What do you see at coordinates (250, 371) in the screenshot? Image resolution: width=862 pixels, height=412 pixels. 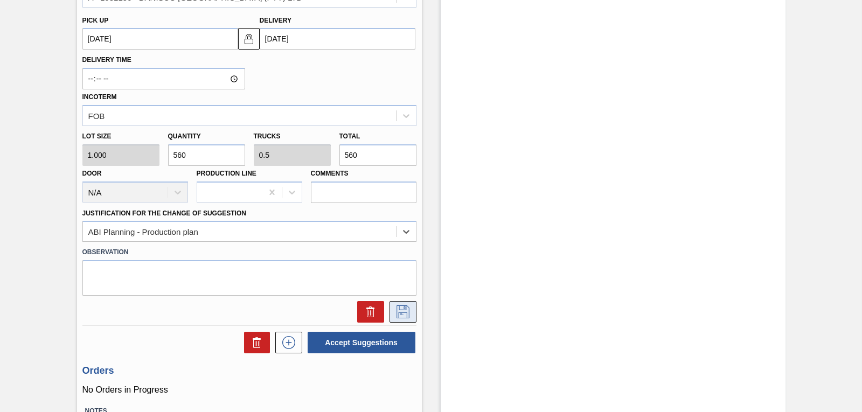 I see `h3: Orders` at bounding box center [250, 371].